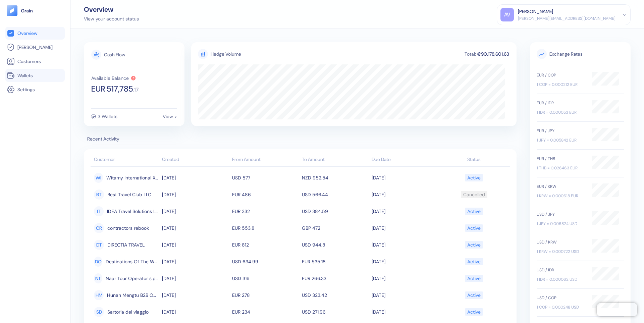 The width and height of the screenshot is (644, 323). Describe the element at coordinates (266, 228) in the screenshot. I see `td: EUR 553.8` at that location.